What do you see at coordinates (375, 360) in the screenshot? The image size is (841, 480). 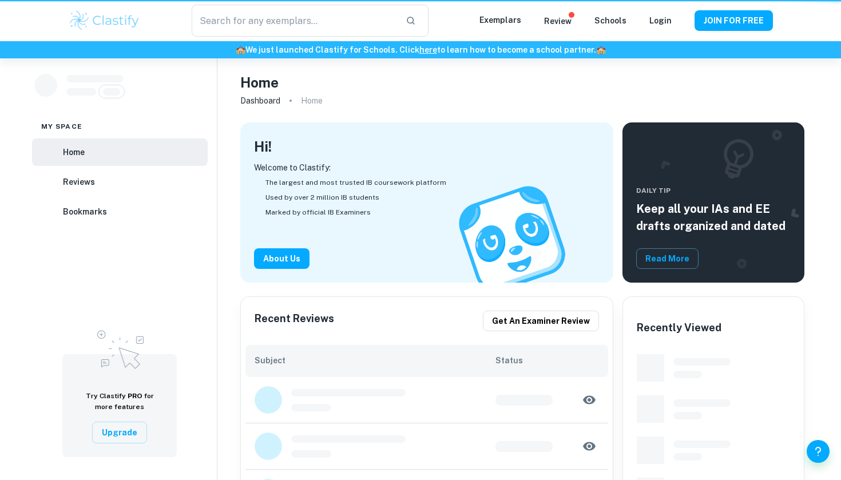 I see `h6: Subject` at bounding box center [375, 360].